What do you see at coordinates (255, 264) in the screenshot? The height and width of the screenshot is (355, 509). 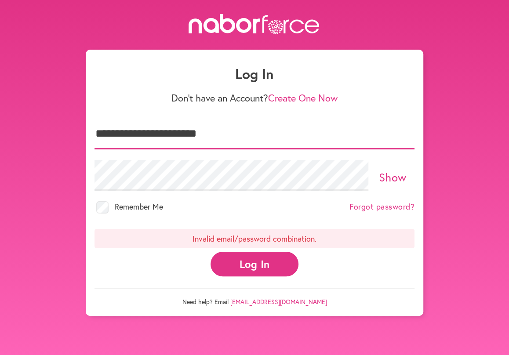 I see `button: Log In` at bounding box center [255, 264].